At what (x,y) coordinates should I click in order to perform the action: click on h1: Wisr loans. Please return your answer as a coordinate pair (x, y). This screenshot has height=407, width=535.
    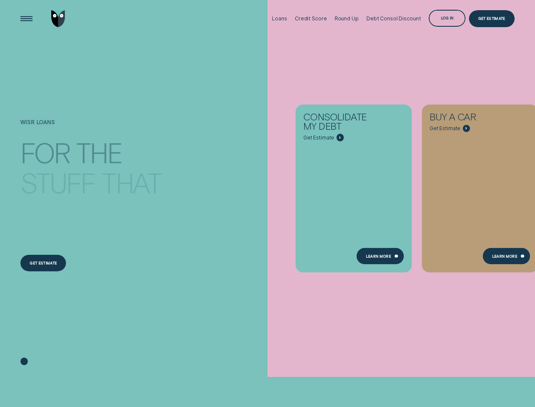
    Looking at the image, I should click on (91, 128).